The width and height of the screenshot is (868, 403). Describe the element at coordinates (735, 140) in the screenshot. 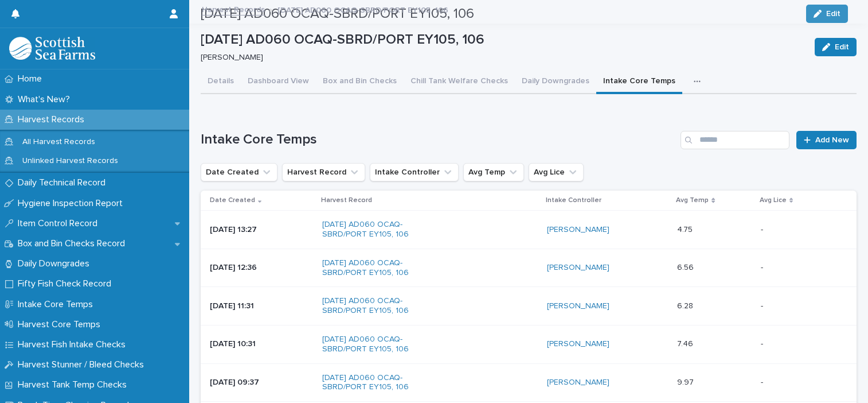

I see `div: Search` at that location.